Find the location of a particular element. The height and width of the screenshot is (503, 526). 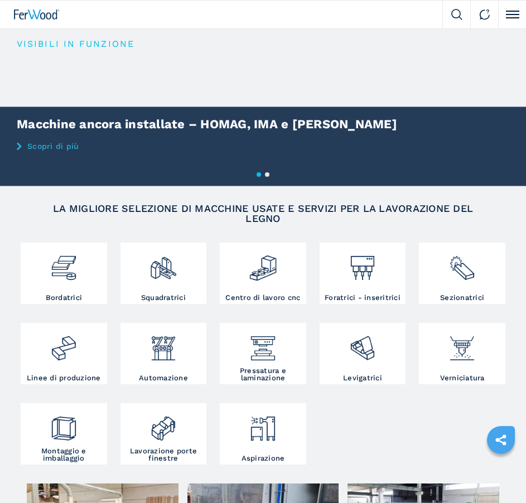

a: Bordatrici is located at coordinates (64, 273).